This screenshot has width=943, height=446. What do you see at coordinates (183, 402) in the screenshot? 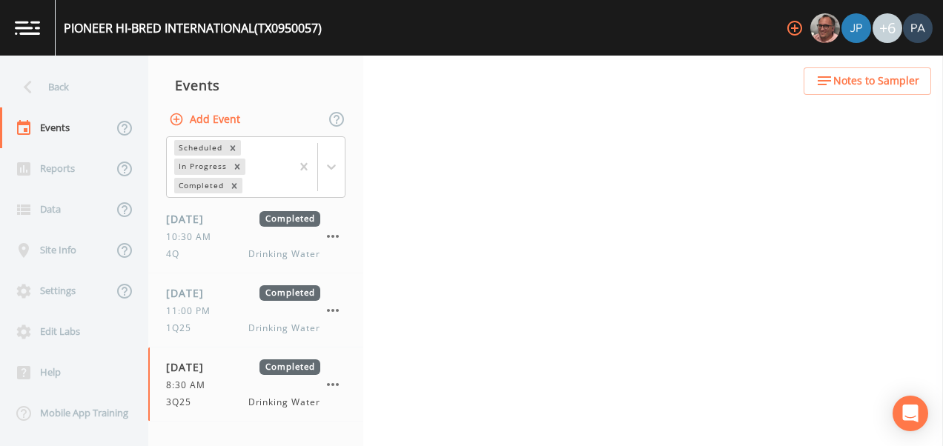
I see `span: 3Q25` at bounding box center [183, 402].